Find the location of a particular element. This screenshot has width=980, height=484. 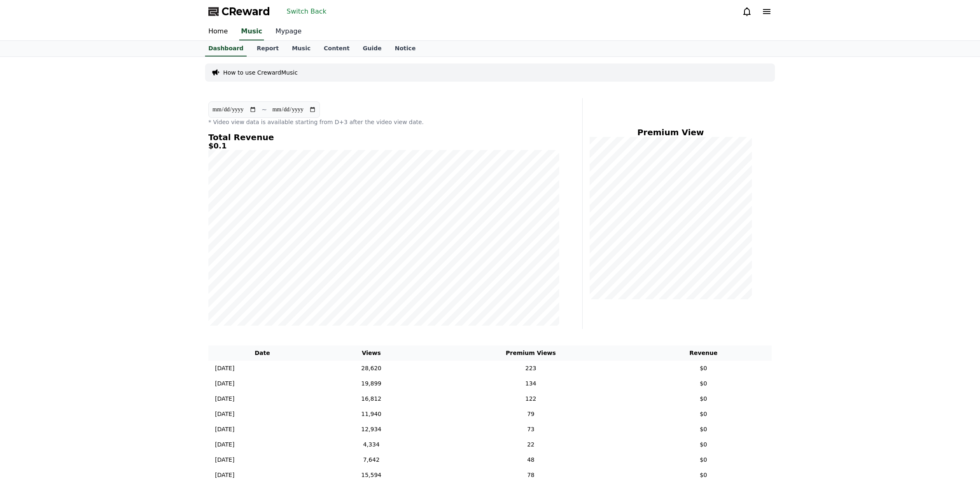

button: Switch Back is located at coordinates (306, 12).